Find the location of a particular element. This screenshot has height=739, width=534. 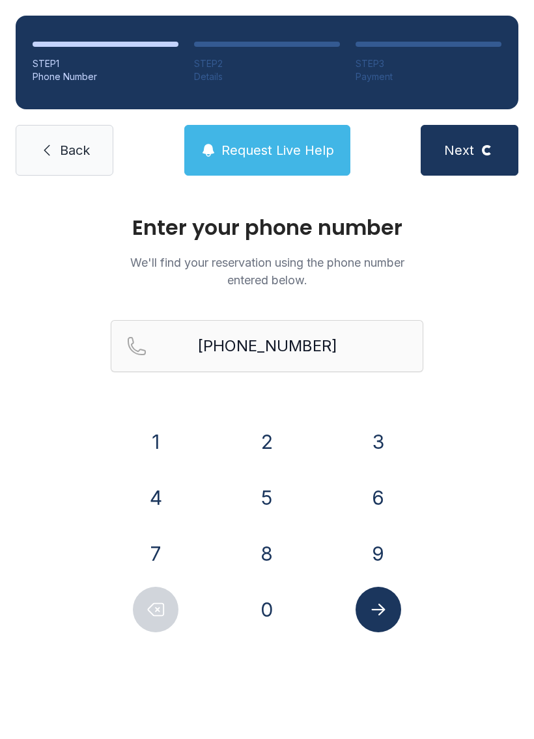

span: Back is located at coordinates (75, 150).